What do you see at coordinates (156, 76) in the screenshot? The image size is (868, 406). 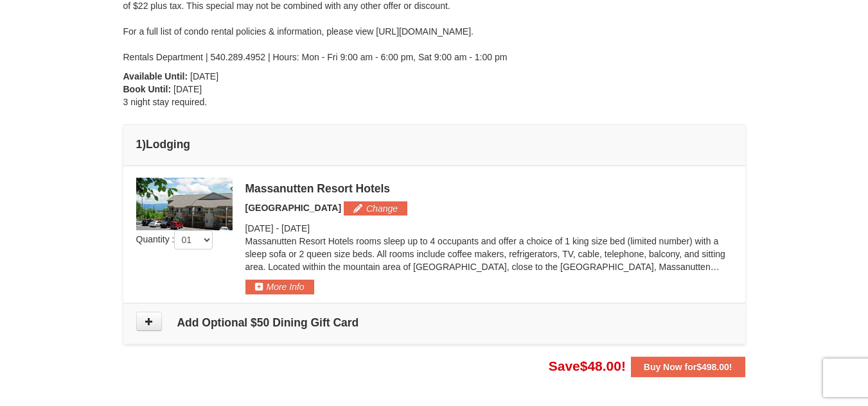 I see `strong: Available Until:` at bounding box center [156, 76].